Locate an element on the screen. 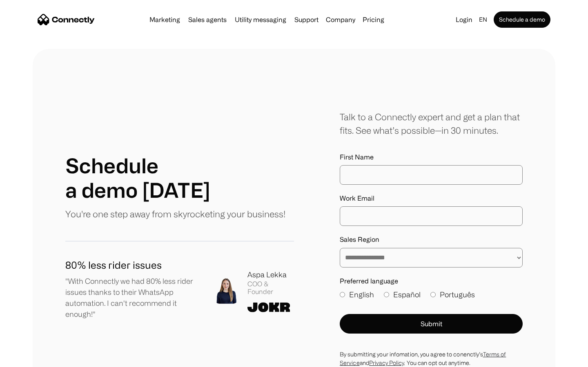 Image resolution: width=588 pixels, height=367 pixels. div: Aspa Lekka is located at coordinates (271, 274).